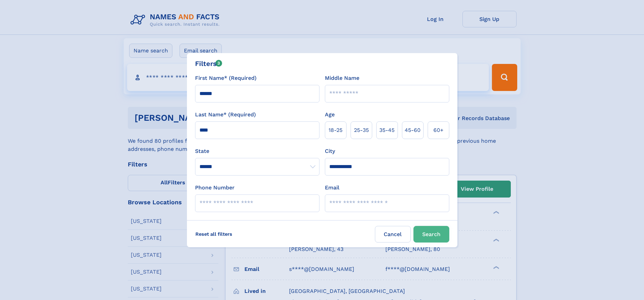 Image resolution: width=644 pixels, height=300 pixels. What do you see at coordinates (208, 64) in the screenshot?
I see `div: Filters` at bounding box center [208, 64].